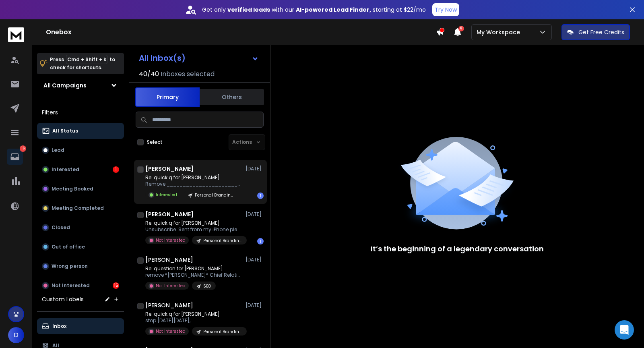 The image size is (644, 348). Describe the element at coordinates (60, 228) in the screenshot. I see `p: Closed` at that location.